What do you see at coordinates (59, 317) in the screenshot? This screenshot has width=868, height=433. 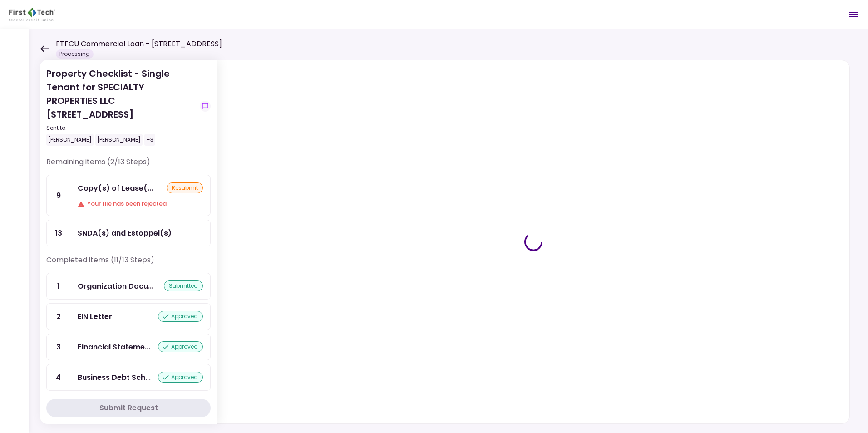 I see `div: 2` at bounding box center [59, 317].